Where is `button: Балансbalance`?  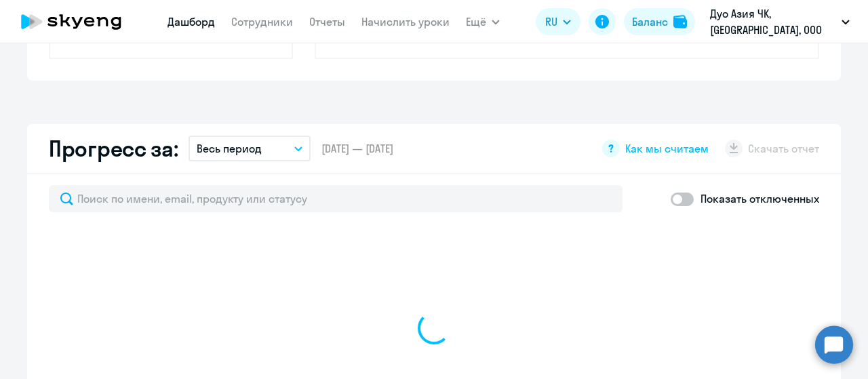
button: Балансbalance is located at coordinates (659, 22).